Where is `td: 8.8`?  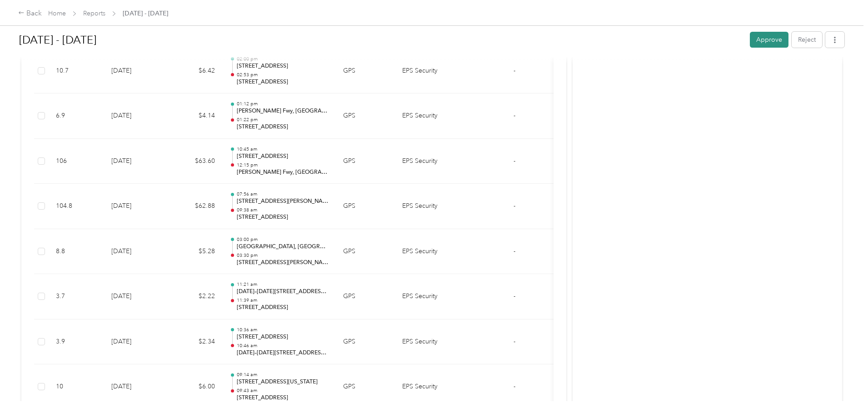
td: 8.8 is located at coordinates (76, 252).